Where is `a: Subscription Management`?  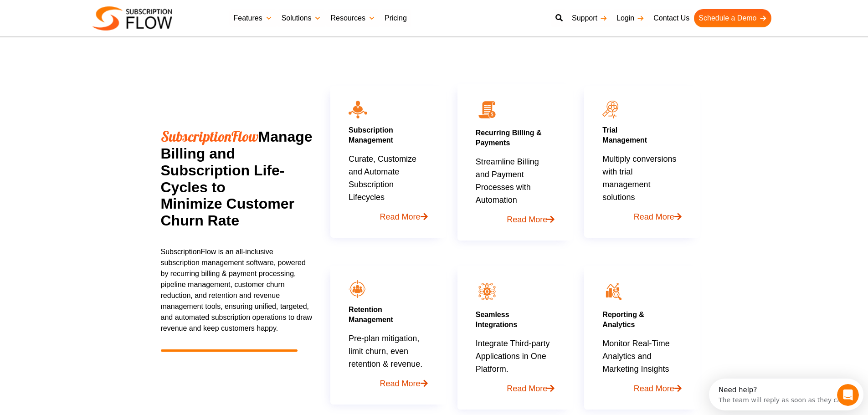 a: Subscription Management is located at coordinates (371, 135).